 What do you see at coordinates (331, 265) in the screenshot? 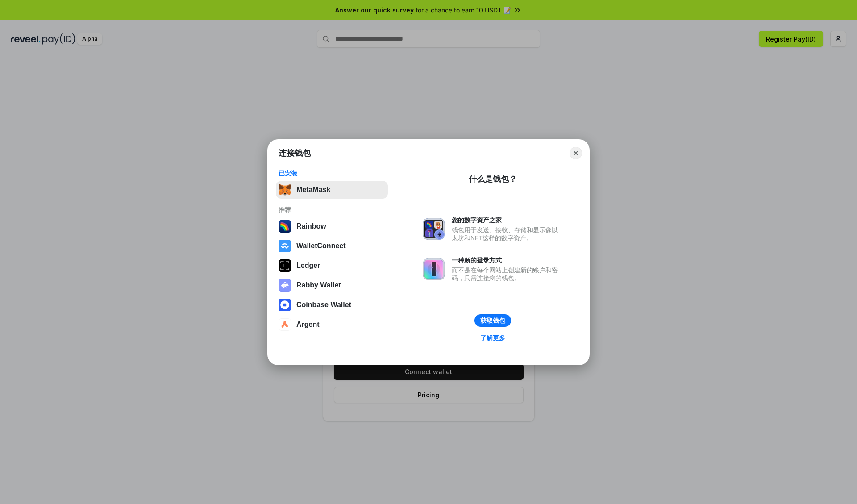
I see `button: Ledger` at bounding box center [331, 265].